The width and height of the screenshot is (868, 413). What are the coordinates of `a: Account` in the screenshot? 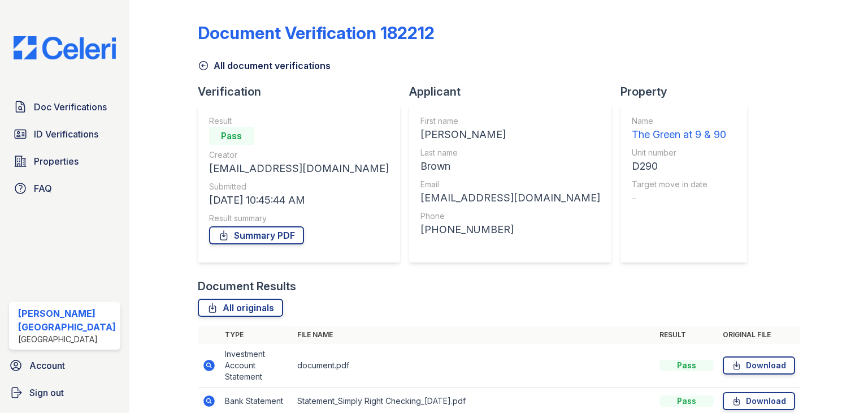 It's located at (65, 365).